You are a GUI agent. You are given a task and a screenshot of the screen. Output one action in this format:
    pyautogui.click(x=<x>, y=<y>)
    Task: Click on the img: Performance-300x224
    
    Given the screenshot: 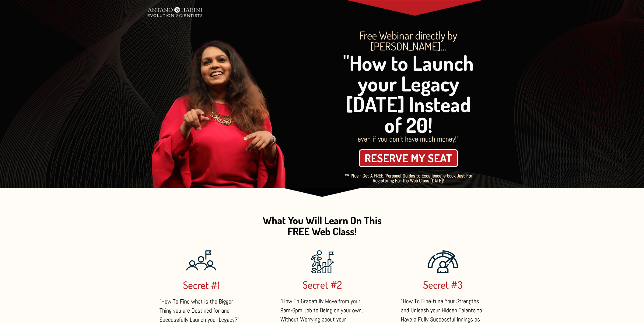 What is the action you would take?
    pyautogui.click(x=443, y=262)
    